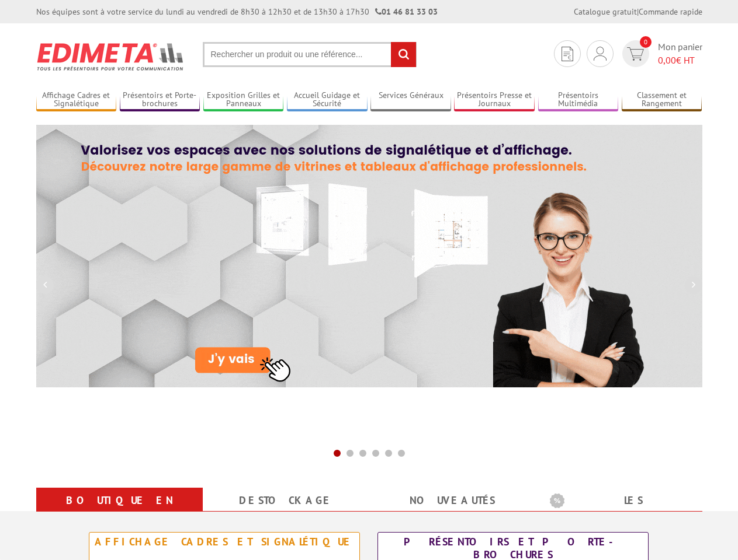 Image resolution: width=738 pixels, height=560 pixels. I want to click on div: Affichage Cadres et Signalétique, so click(225, 542).